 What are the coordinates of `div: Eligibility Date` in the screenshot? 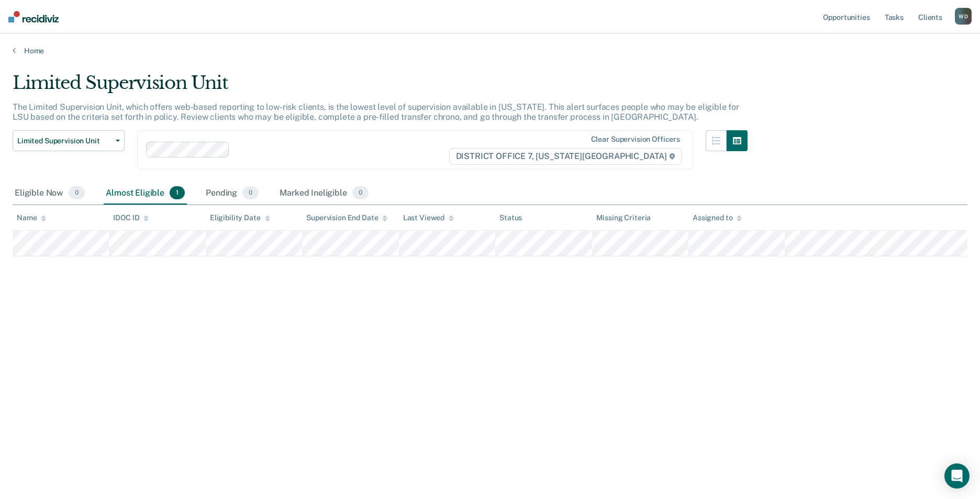 It's located at (240, 218).